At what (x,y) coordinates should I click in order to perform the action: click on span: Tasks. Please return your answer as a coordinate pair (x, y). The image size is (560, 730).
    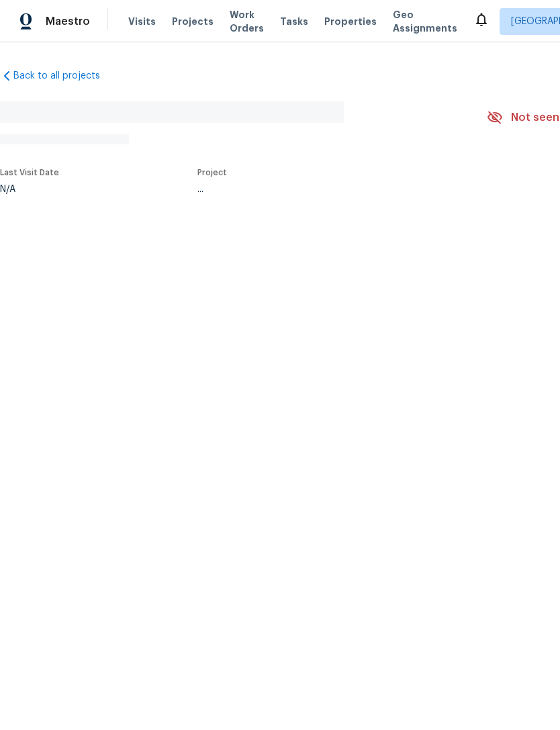
    Looking at the image, I should click on (294, 22).